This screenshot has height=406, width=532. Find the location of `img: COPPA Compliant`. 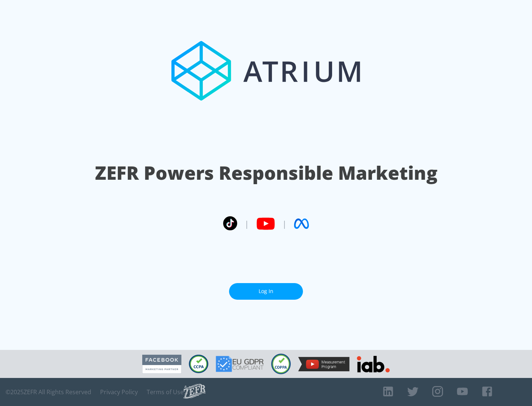

img: COPPA Compliant is located at coordinates (281, 364).